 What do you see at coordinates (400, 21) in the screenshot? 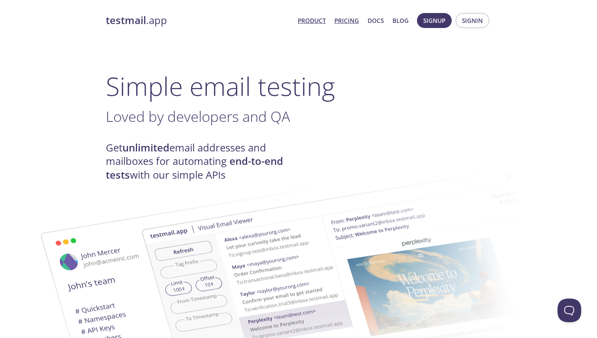
I see `a: Blog` at bounding box center [400, 21].